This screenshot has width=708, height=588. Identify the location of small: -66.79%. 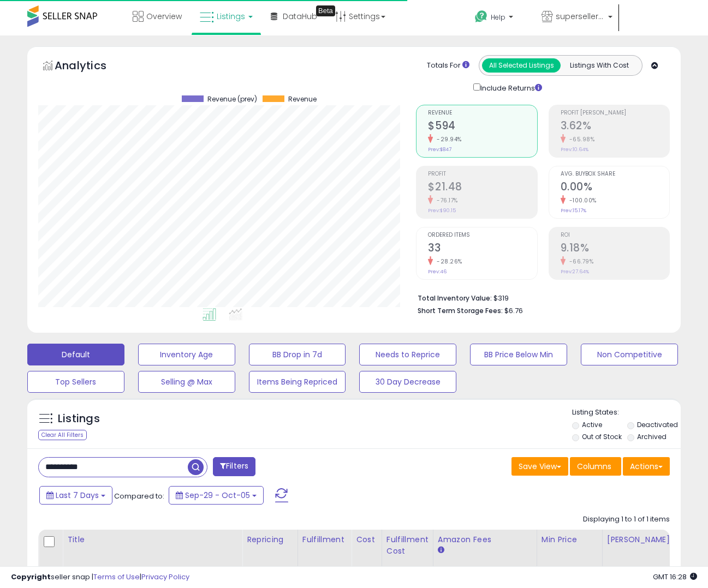
(580, 262).